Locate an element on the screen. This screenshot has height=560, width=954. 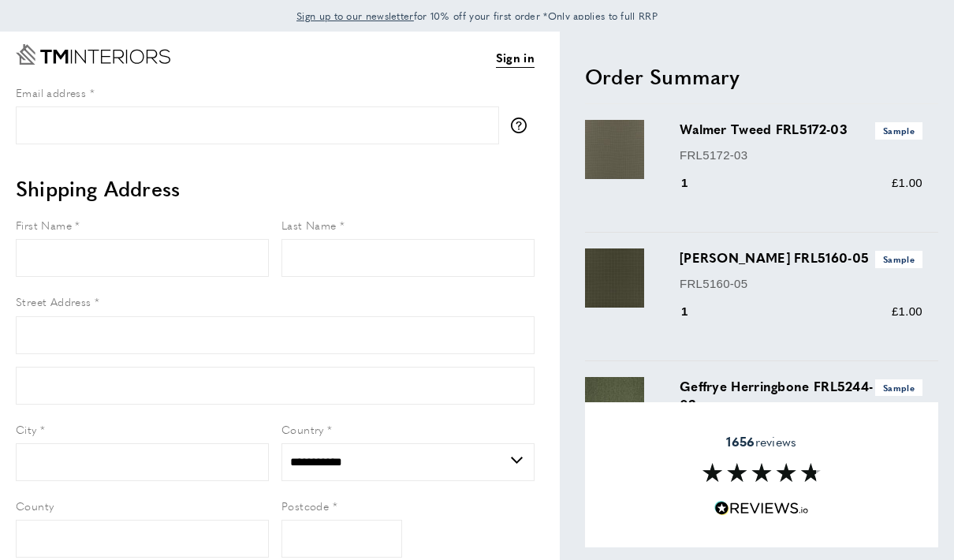
span: Sign up to our newsletter is located at coordinates (355, 15).